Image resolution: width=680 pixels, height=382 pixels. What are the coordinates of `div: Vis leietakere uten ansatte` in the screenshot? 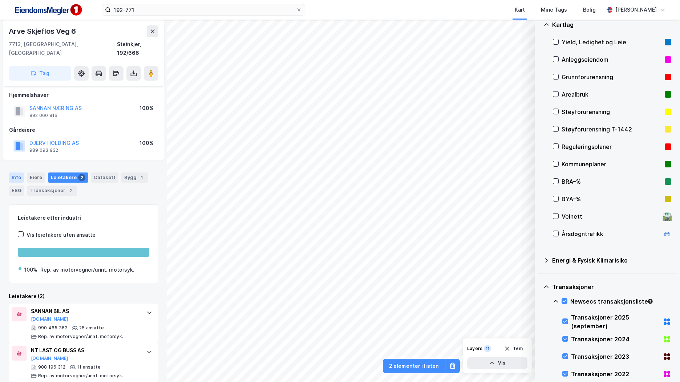 It's located at (61, 235).